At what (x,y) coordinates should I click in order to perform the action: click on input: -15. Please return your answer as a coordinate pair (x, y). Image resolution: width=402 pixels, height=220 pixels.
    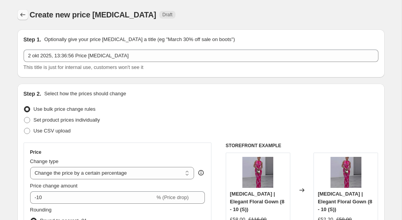
    Looking at the image, I should click on (92, 197).